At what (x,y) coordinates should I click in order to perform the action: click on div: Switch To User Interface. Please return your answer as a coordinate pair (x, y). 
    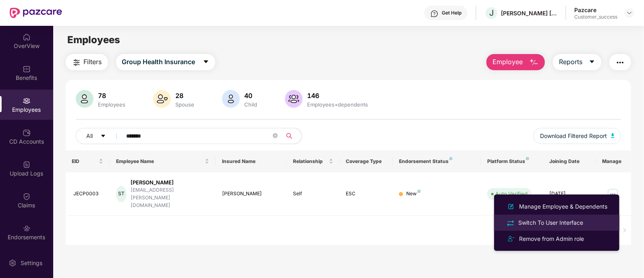
    Looking at the image, I should click on (551, 223).